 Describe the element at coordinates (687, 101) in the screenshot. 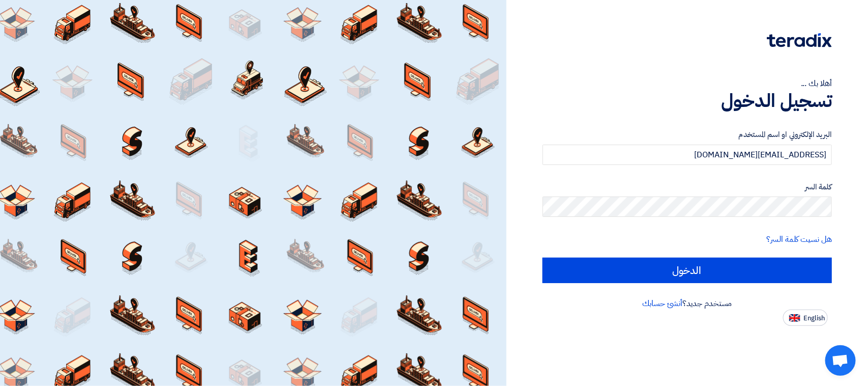

I see `h1: تسجيل الدخول` at that location.